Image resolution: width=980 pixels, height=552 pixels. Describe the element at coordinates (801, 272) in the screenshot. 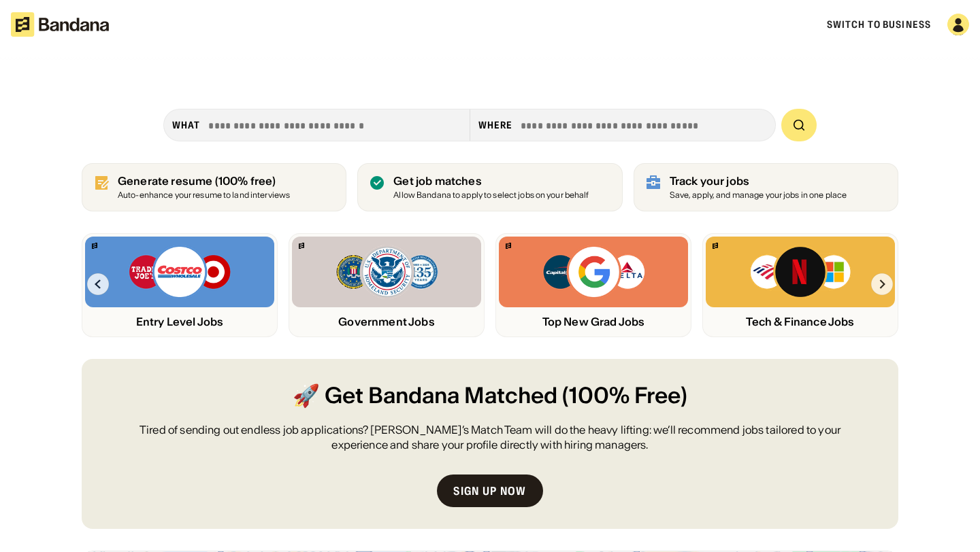

I see `img: Bank of America, Netflix, Microsoft logos` at that location.